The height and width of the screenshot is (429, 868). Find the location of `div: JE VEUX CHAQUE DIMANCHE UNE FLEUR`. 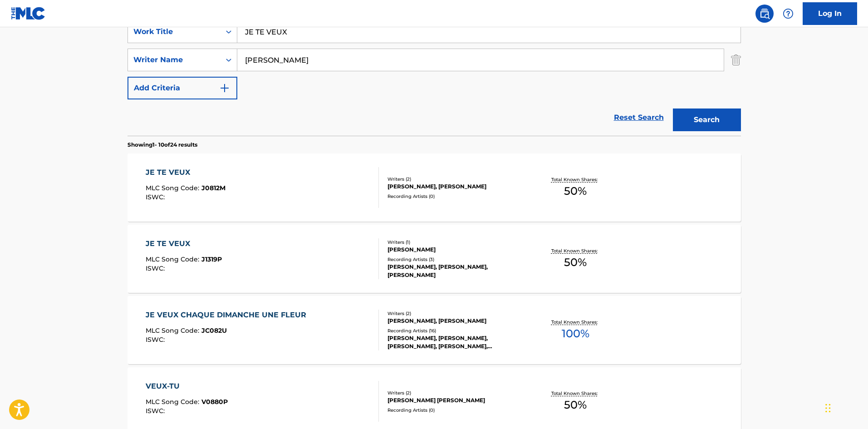

div: JE VEUX CHAQUE DIMANCHE UNE FLEUR is located at coordinates (229, 315).